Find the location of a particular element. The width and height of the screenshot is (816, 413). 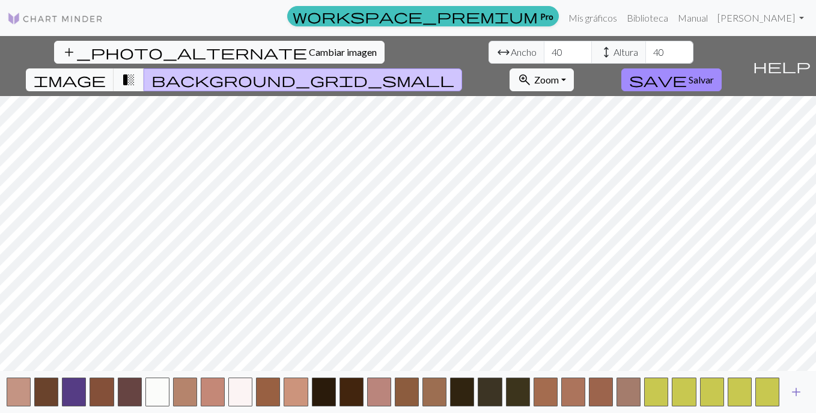

span: Altura is located at coordinates (625, 52).